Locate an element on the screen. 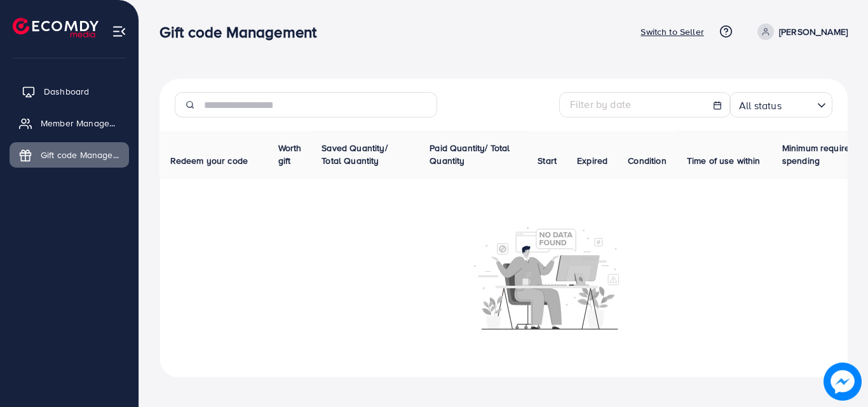 Image resolution: width=868 pixels, height=407 pixels. span: Expired is located at coordinates (592, 161).